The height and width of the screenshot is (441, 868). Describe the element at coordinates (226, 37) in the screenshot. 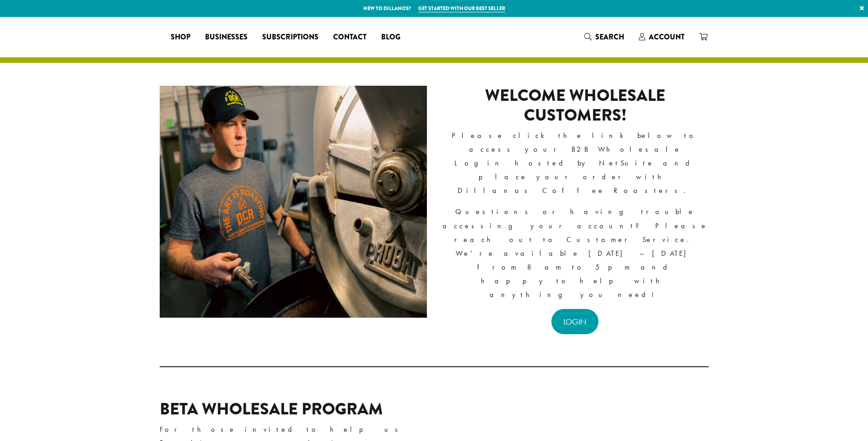

I see `span: Businesses` at that location.